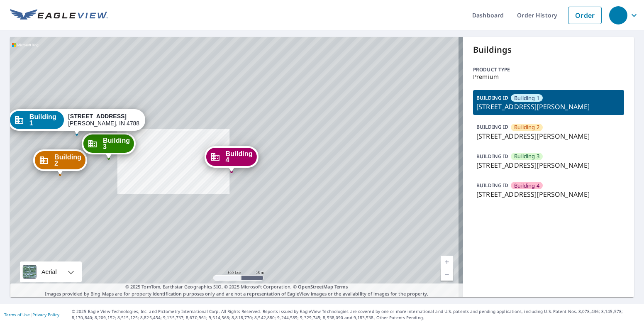 The height and width of the screenshot is (325, 644). What do you see at coordinates (236, 290) in the screenshot?
I see `p: Images provided by Bing Maps are for property identification purposes only and are not a represen...` at bounding box center [236, 290].